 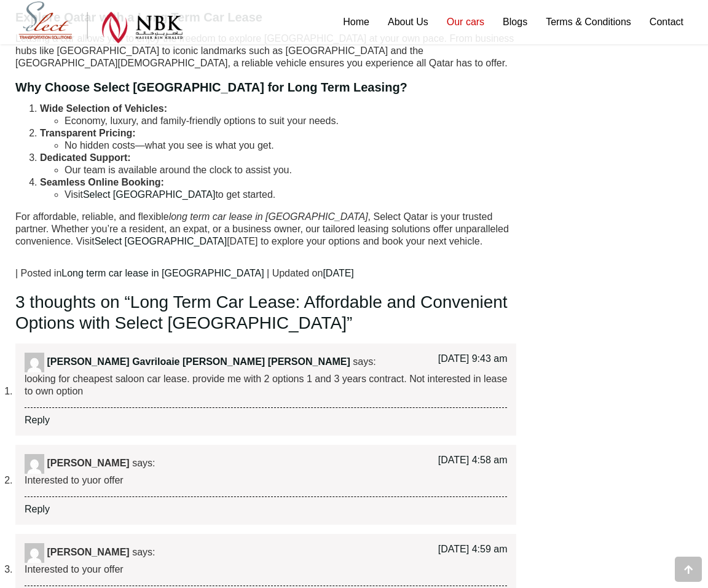 I want to click on p: looking for cheapest saloon car lease. provide me with 2 options 1 and 3 years contract. Not inte..., so click(x=266, y=385).